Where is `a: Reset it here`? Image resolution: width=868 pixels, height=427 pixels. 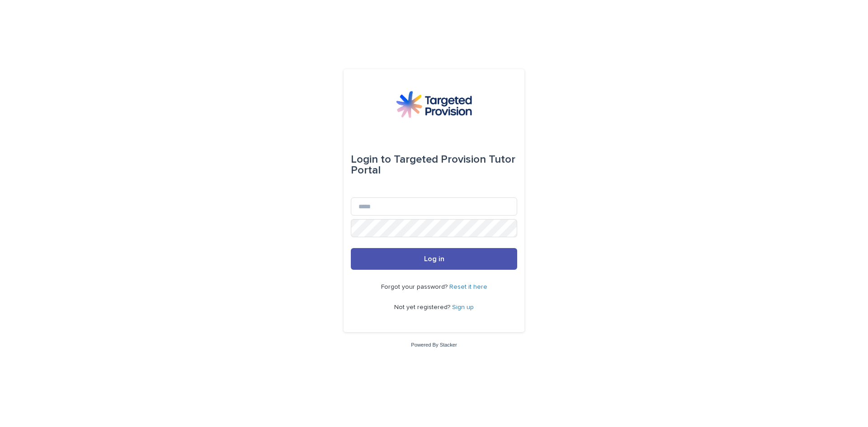 a: Reset it here is located at coordinates (469, 287).